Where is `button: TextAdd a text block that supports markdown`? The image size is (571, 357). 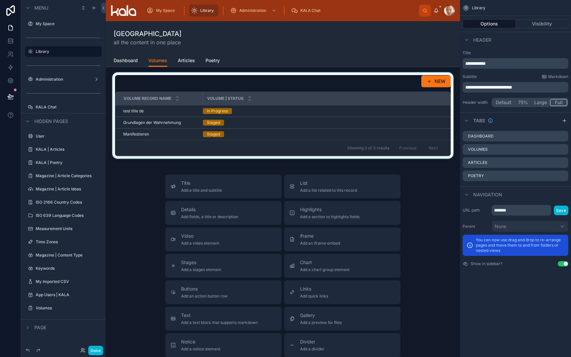
button: TextAdd a text block that supports markdown is located at coordinates (223, 319).